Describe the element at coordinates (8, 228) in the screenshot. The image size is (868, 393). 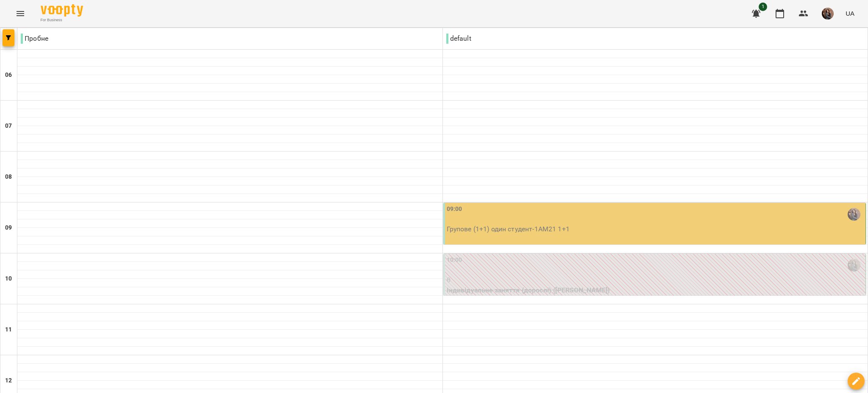
I see `h6: 09` at that location.